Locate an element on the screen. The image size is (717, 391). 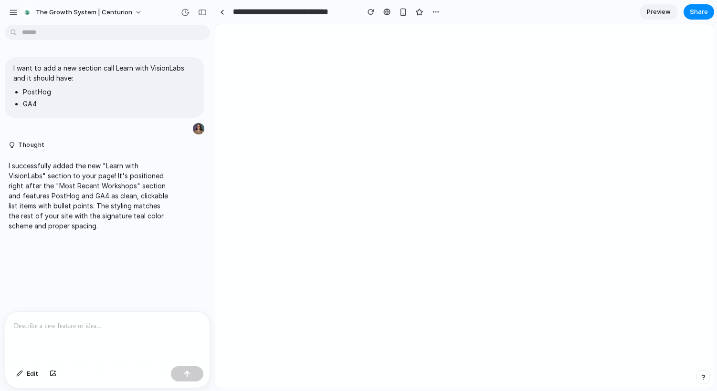
p: I want to add a new section call Learn with VisionLabs and it should have: is located at coordinates (105, 73).